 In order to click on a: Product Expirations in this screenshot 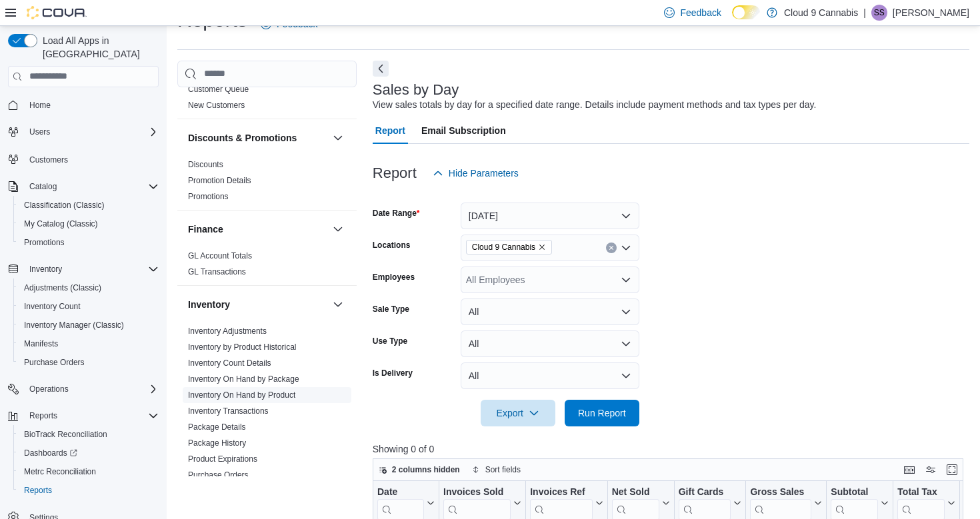, I will do `click(223, 459)`.